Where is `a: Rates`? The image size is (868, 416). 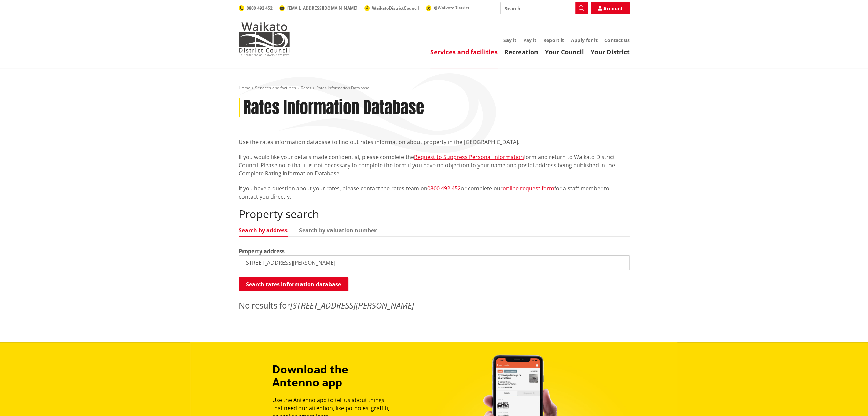
a: Rates is located at coordinates (306, 88).